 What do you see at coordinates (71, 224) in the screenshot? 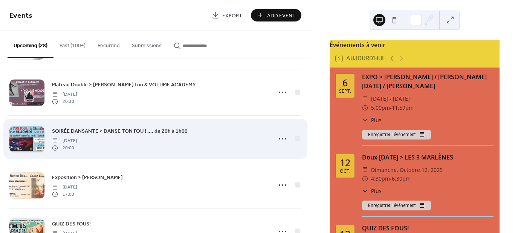
I see `span: QUIZ DES FOUS!` at bounding box center [71, 224].